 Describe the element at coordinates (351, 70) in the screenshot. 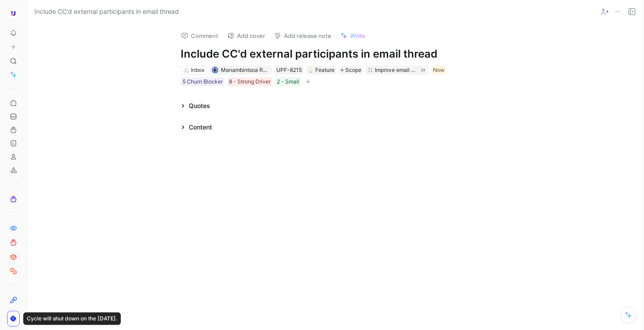

I see `div: Scope` at that location.